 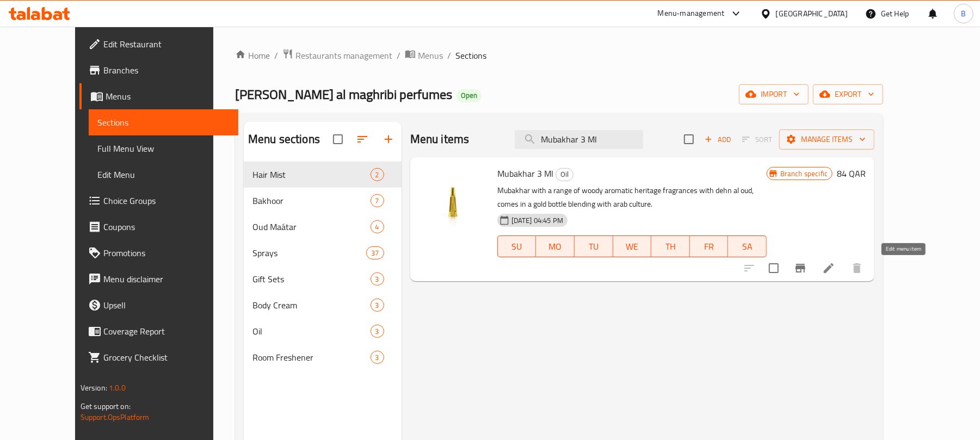 What do you see at coordinates (311, 358) in the screenshot?
I see `span: Room Freshener` at bounding box center [311, 358].